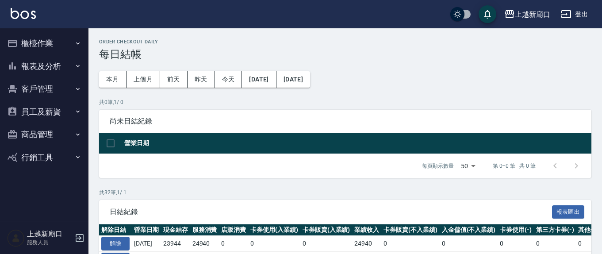 This screenshot has width=602, height=254. Describe the element at coordinates (143, 79) in the screenshot. I see `button: 上個月` at that location.